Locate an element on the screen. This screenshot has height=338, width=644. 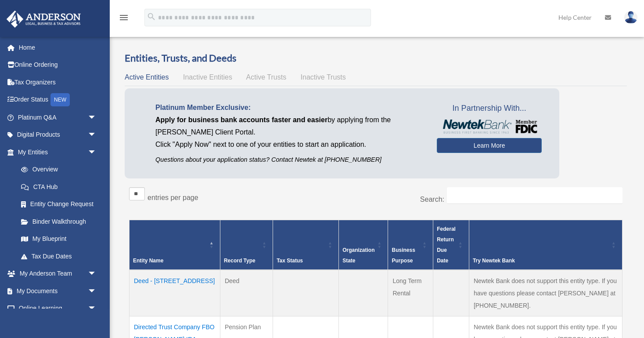
th: Federal Return Due Date: Activate to sort is located at coordinates (451, 245).